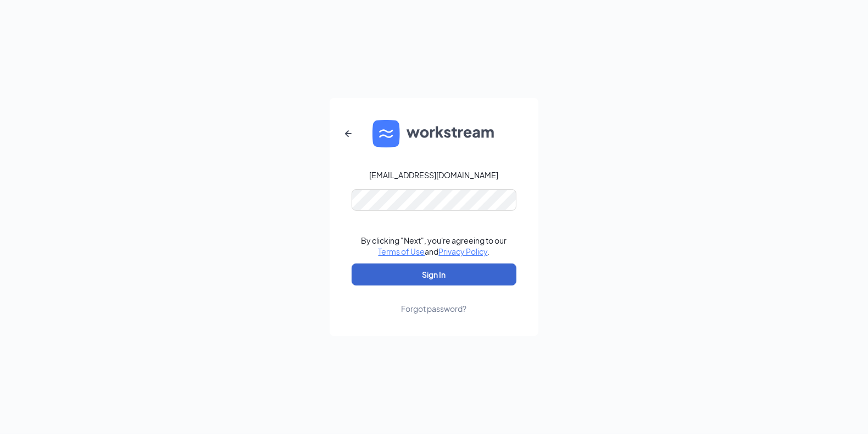 This screenshot has width=868, height=434. I want to click on button: ArrowLeftNew, so click(348, 133).